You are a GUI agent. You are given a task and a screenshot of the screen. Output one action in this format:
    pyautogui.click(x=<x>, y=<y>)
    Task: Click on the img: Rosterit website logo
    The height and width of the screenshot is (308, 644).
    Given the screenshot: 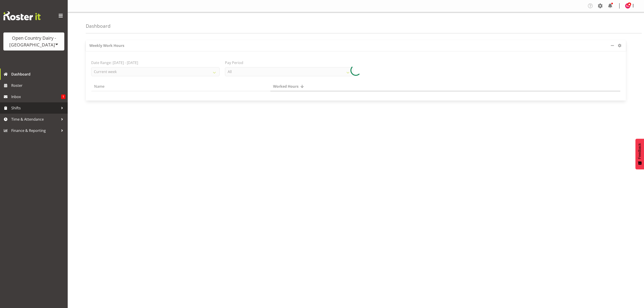 What is the action you would take?
    pyautogui.click(x=22, y=16)
    